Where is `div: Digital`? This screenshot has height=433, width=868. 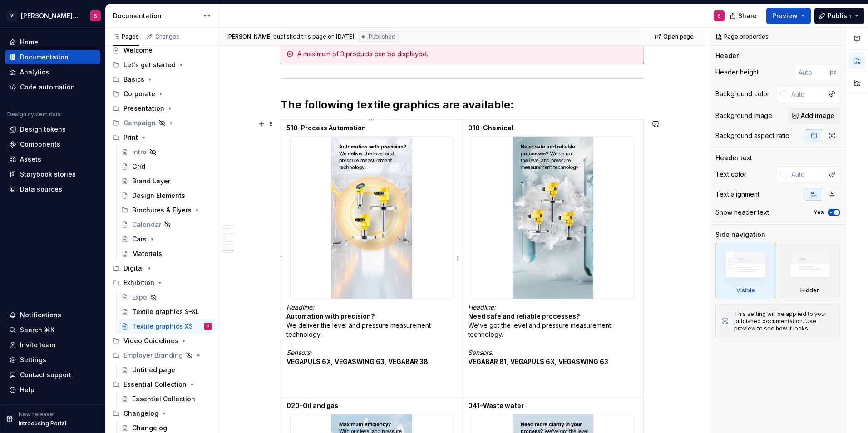
div: Digital is located at coordinates (162, 269).